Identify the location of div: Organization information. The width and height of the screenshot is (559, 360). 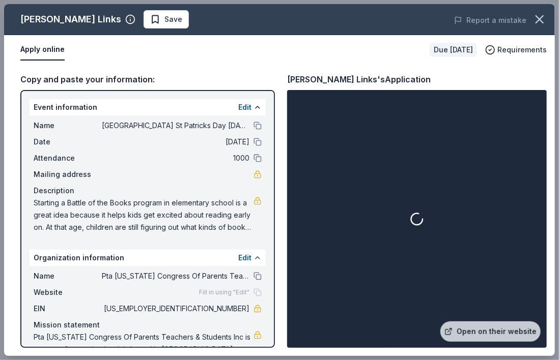
(148, 258).